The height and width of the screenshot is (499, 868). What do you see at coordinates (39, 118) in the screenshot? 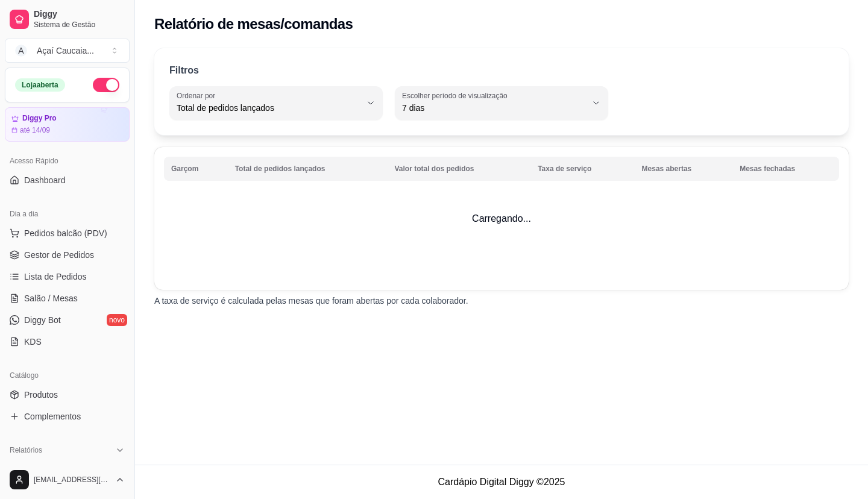
I see `article: Diggy Pro` at bounding box center [39, 118].